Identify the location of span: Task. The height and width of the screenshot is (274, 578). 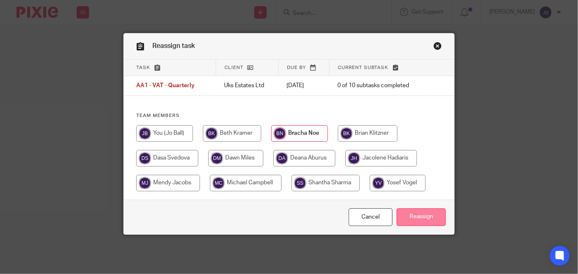
(143, 67).